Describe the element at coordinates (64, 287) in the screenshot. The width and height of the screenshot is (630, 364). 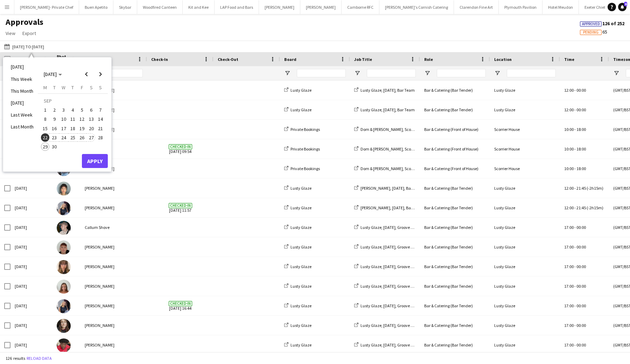
I see `img: Sarah Parker` at that location.